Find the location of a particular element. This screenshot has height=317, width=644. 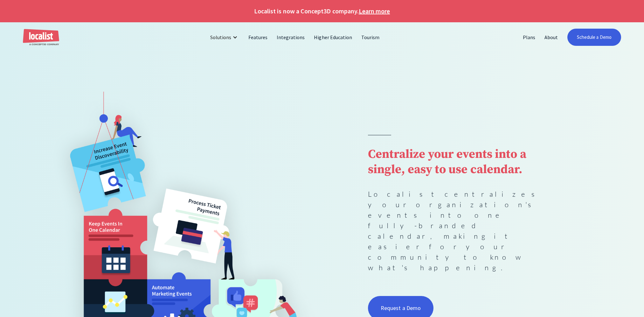

strong: Centralize your events into a single, easy to use calendar. is located at coordinates (447, 162).